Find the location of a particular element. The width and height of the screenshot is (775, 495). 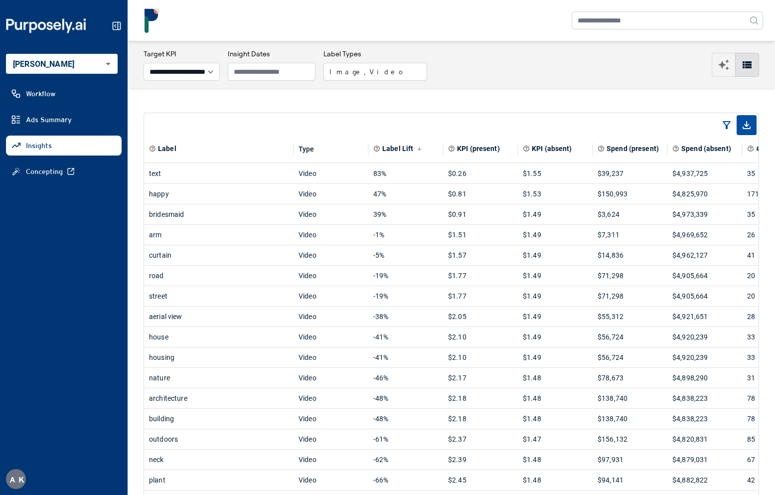

div: $1.57 is located at coordinates (481, 255).